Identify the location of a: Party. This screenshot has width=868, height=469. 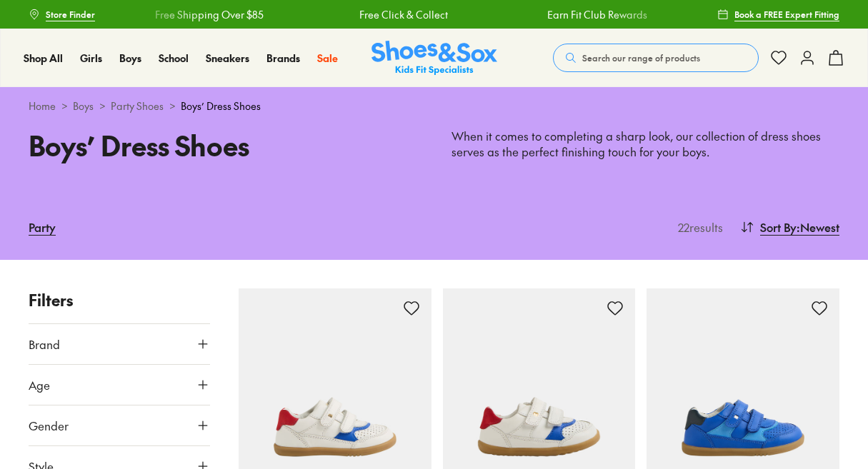
(43, 228).